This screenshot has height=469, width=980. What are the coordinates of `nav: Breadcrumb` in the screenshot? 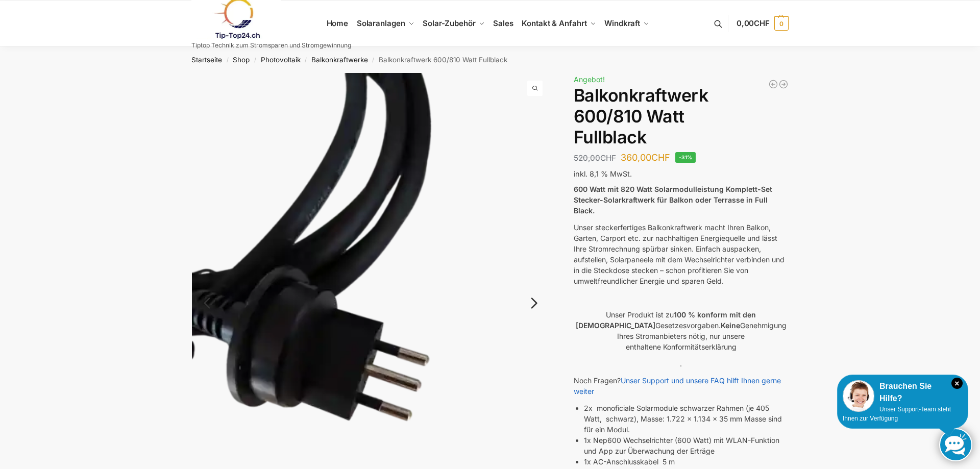 It's located at (490, 59).